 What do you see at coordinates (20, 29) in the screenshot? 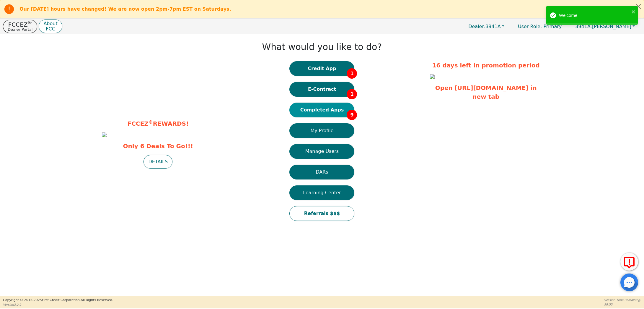
I see `p: Dealer Portal` at bounding box center [20, 29].